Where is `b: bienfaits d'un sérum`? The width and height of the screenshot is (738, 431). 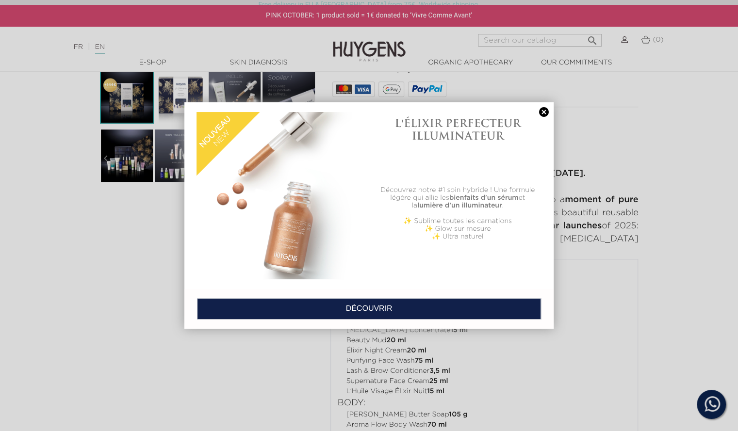
b: bienfaits d'un sérum is located at coordinates (484, 198).